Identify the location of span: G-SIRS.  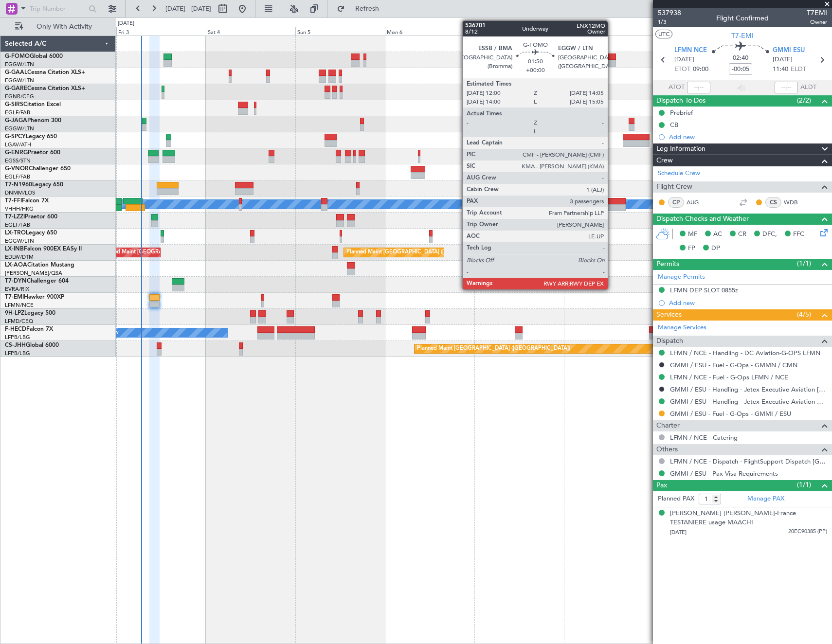
(14, 105).